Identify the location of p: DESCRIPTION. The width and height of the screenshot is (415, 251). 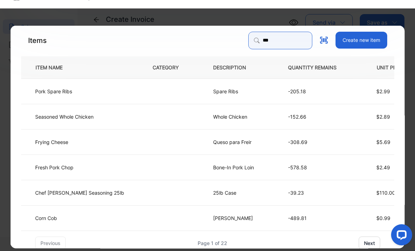
(235, 67).